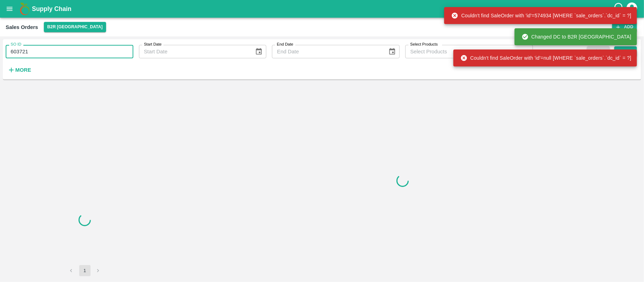 This screenshot has width=644, height=282. I want to click on div: account of current user, so click(632, 9).